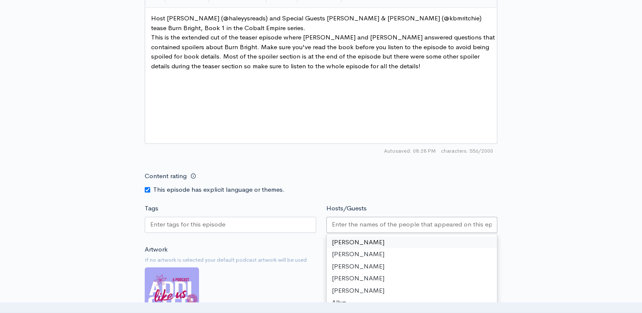 The width and height of the screenshot is (642, 313). Describe the element at coordinates (412, 224) in the screenshot. I see `input: Enter the names of the people that appeared on this episode` at that location.